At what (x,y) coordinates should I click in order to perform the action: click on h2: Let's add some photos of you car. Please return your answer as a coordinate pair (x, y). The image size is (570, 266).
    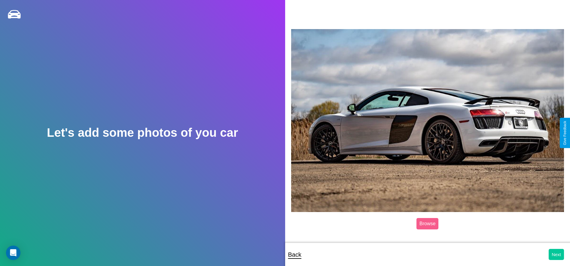
    Looking at the image, I should click on (142, 133).